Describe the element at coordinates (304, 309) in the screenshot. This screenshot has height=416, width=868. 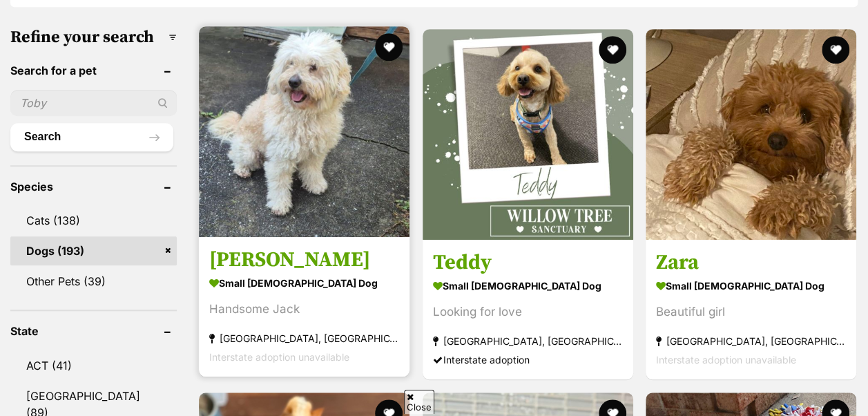
I see `div: Handsome Jack` at that location.